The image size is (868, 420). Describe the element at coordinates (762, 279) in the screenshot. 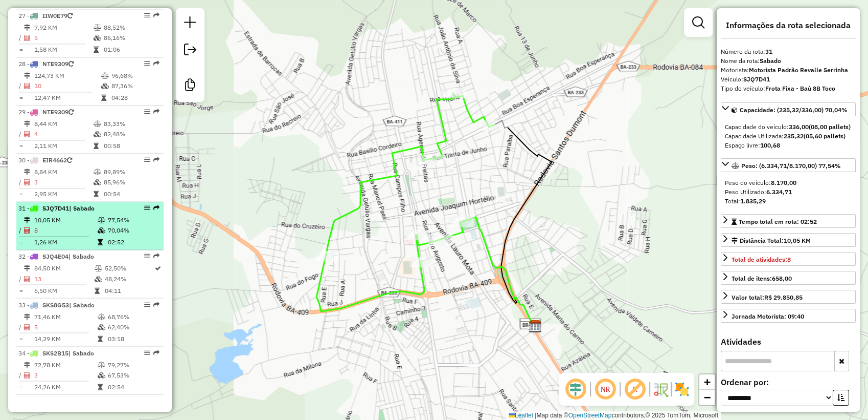

I see `div: Total de itens:` at that location.